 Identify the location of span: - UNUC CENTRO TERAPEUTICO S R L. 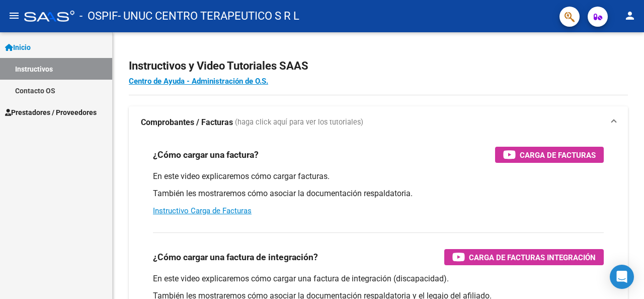
(208, 16).